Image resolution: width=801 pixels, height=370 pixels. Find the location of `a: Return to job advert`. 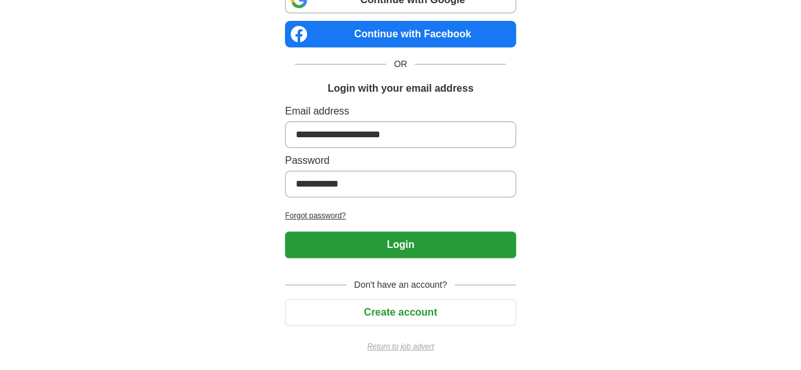

a: Return to job advert is located at coordinates (400, 347).